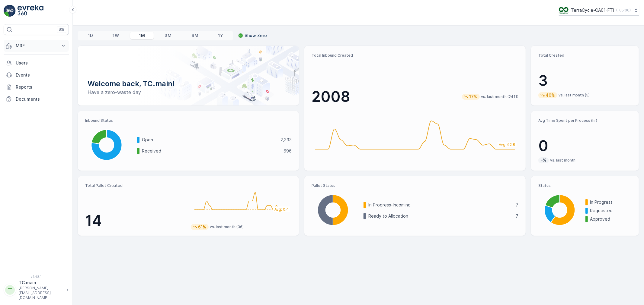 The height and width of the screenshot is (305, 644). I want to click on p: In Progress-Incoming, so click(440, 205).